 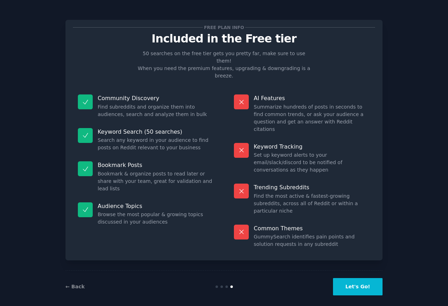 I want to click on dd: Browse the most popular & growing topics discussed in your audiences, so click(x=156, y=218).